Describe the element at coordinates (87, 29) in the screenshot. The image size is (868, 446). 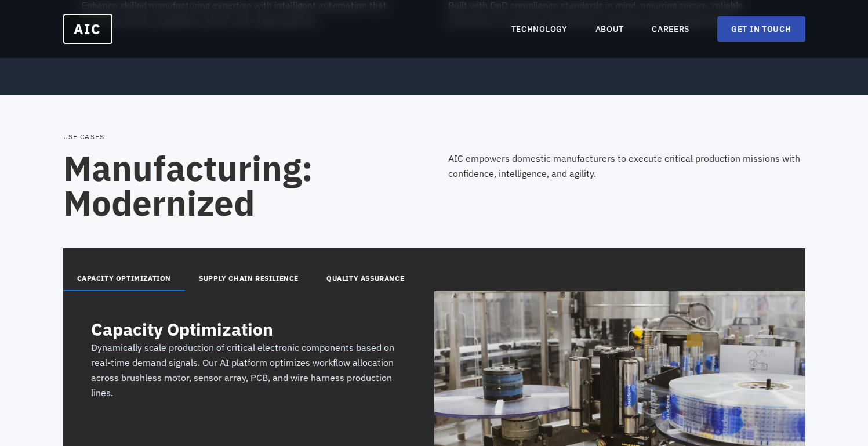
I see `span: AIC` at that location.